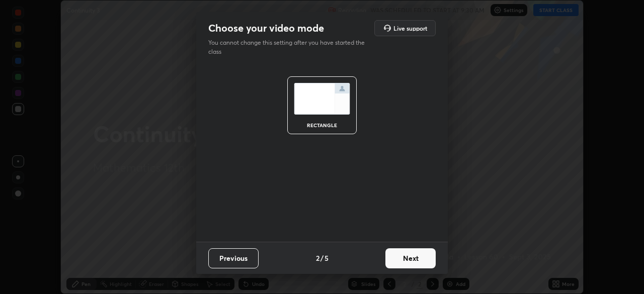  I want to click on img: normalScreenIcon.ae25ed63.svg, so click(322, 98).